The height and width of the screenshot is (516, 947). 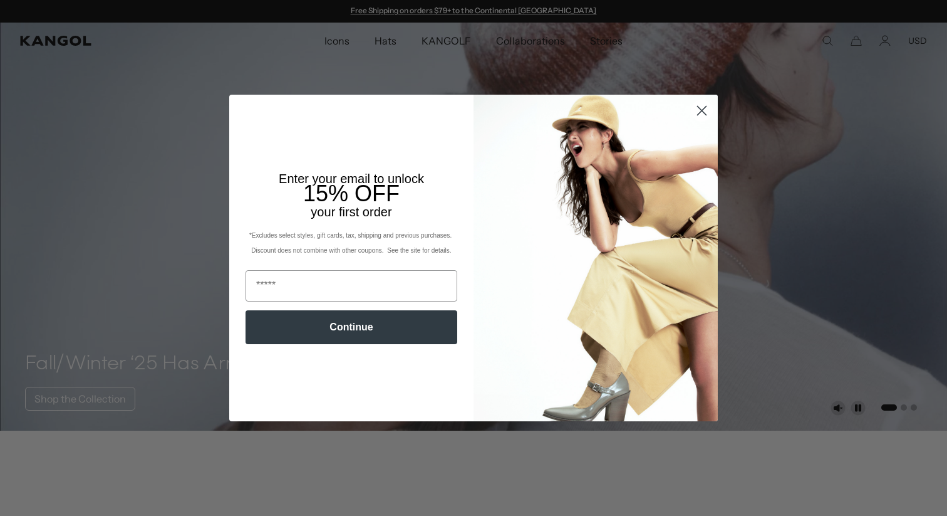 What do you see at coordinates (351, 179) in the screenshot?
I see `span: Enter your email to unlock` at bounding box center [351, 179].